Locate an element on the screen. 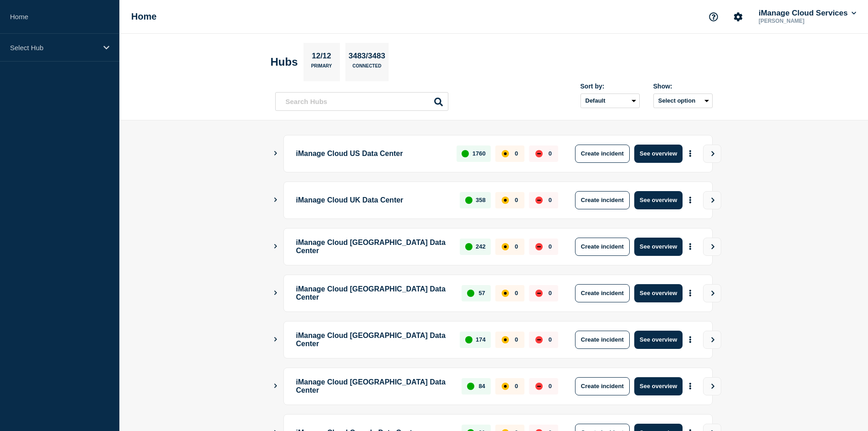 The height and width of the screenshot is (431, 868). p: 1760 is located at coordinates (479, 153).